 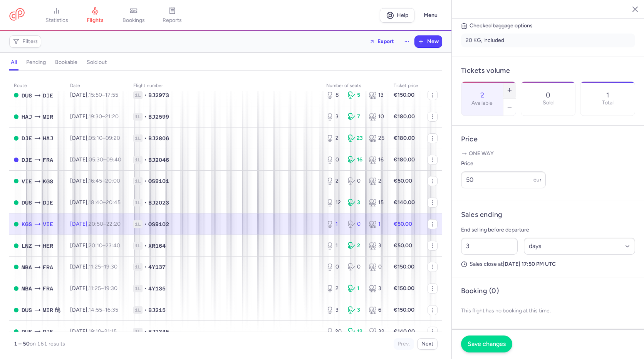 I want to click on a: Help, so click(x=397, y=15).